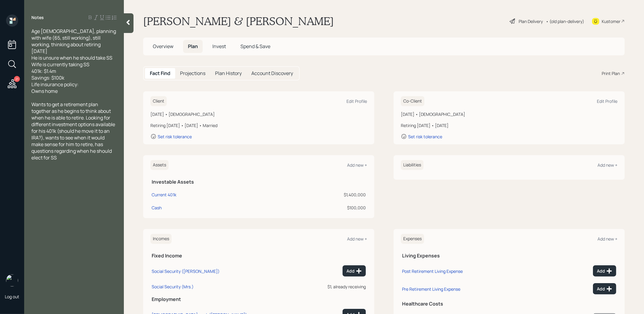 The height and width of the screenshot is (314, 644). Describe the element at coordinates (74, 131) in the screenshot. I see `span: Wants to get a retirement plan together as he begins to think about when he is able to retire. Lo...` at that location.